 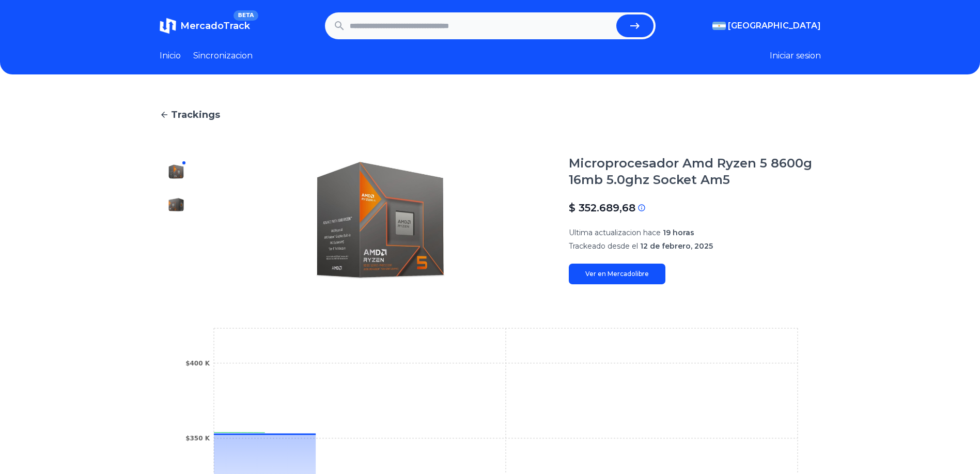 What do you see at coordinates (198, 363) in the screenshot?
I see `tspan: $400 K` at bounding box center [198, 363].